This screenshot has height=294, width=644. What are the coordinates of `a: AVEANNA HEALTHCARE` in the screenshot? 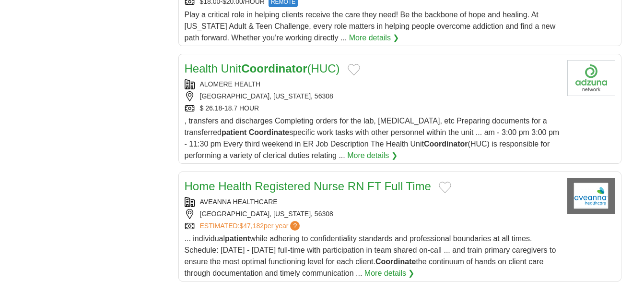 It's located at (239, 202).